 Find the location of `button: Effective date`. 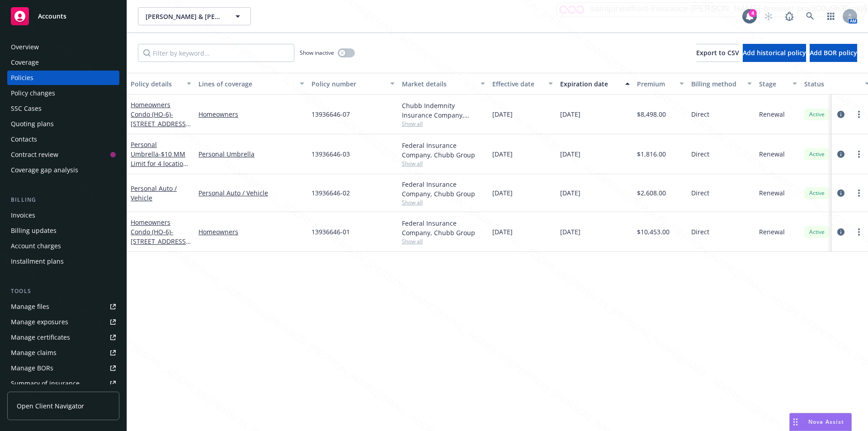

button: Effective date is located at coordinates (523, 84).